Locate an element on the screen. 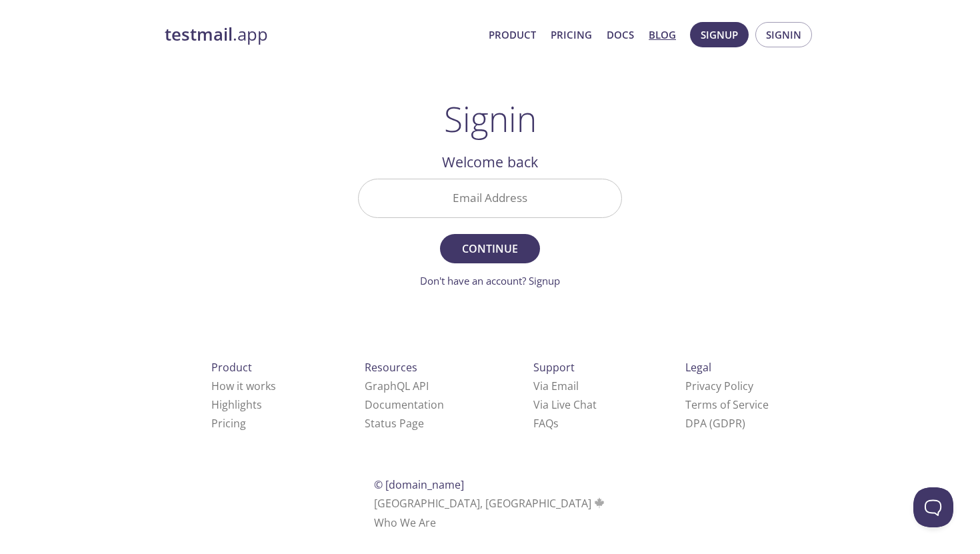 The height and width of the screenshot is (554, 980). span: Product is located at coordinates (232, 367).